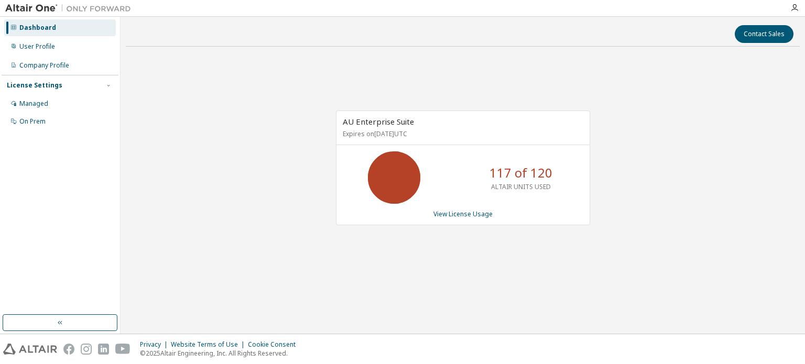  What do you see at coordinates (155, 345) in the screenshot?
I see `div: Privacy` at bounding box center [155, 345].